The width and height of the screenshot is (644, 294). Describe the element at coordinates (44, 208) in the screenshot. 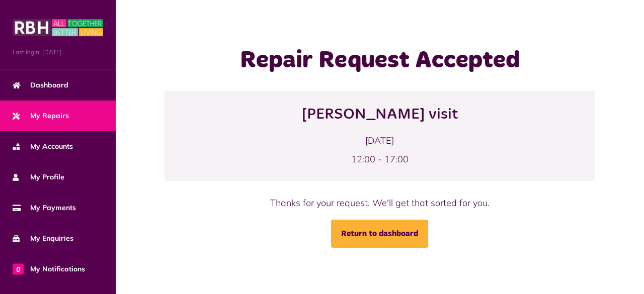

I see `span: My Payments` at that location.